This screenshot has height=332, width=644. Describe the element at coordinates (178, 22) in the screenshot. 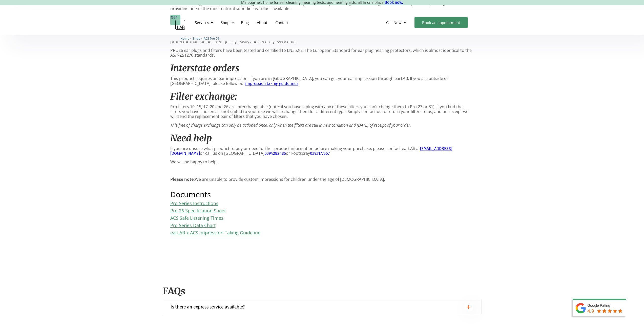

I see `a: home` at that location.